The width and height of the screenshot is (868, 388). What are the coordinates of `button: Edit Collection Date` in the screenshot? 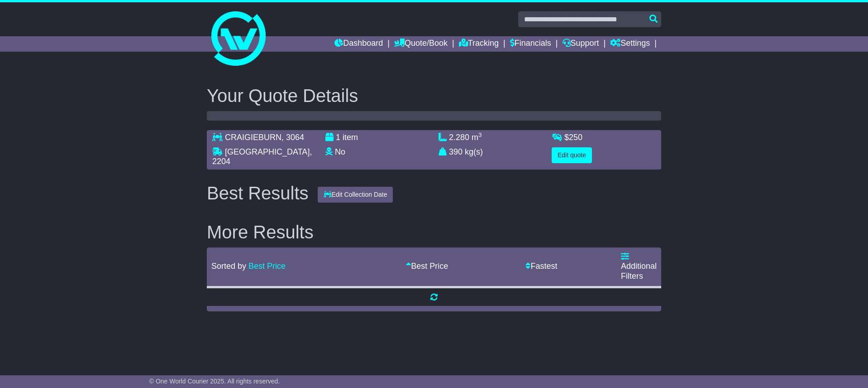 It's located at (355, 194).